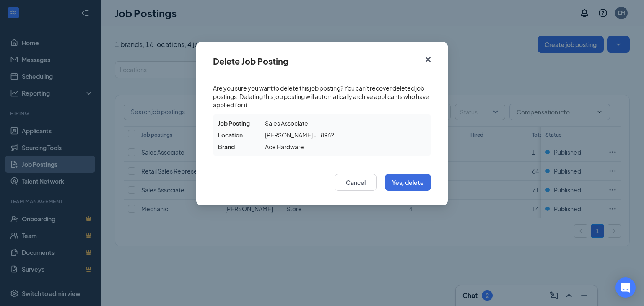  I want to click on button: Close, so click(432, 56).